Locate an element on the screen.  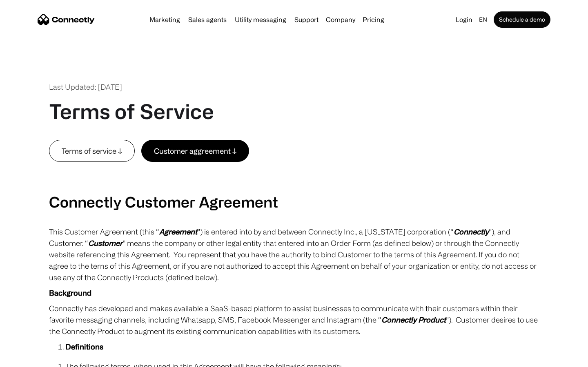
a: Marketing is located at coordinates (165, 20).